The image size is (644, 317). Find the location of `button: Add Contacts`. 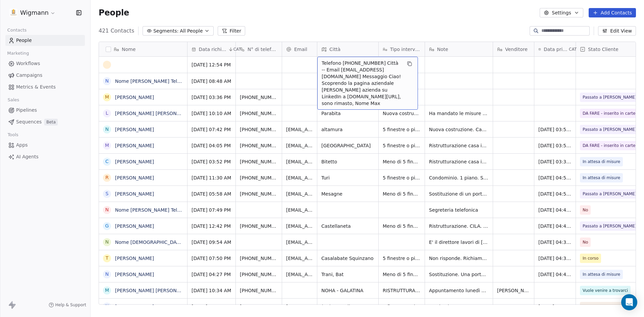

button: Add Contacts is located at coordinates (612, 13).